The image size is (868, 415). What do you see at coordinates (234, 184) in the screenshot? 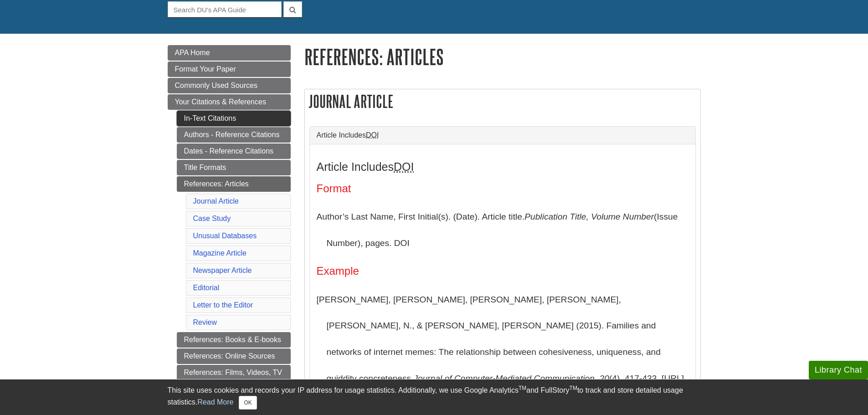
I see `a: References: Articles` at bounding box center [234, 184].